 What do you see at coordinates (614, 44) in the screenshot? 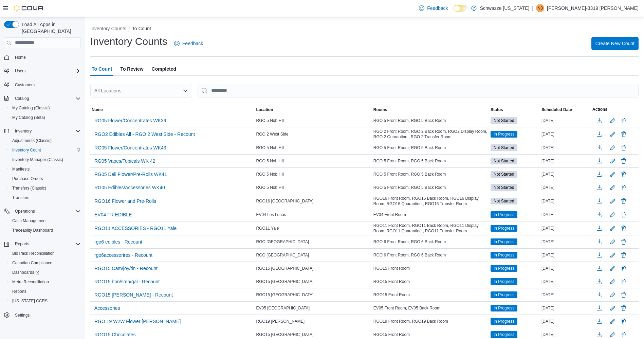
I see `button: Create New Count` at bounding box center [614, 44].